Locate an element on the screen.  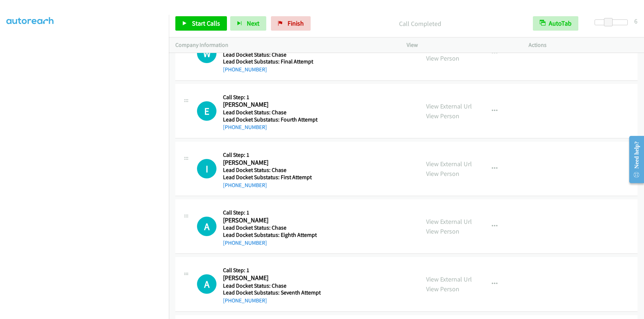
h5: Lead Docket Substatus: Seventh Attempt is located at coordinates (272, 293).